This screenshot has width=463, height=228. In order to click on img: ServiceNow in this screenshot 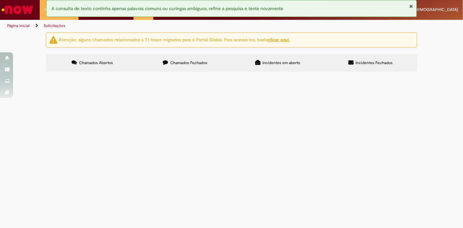, I will do `click(17, 10)`.